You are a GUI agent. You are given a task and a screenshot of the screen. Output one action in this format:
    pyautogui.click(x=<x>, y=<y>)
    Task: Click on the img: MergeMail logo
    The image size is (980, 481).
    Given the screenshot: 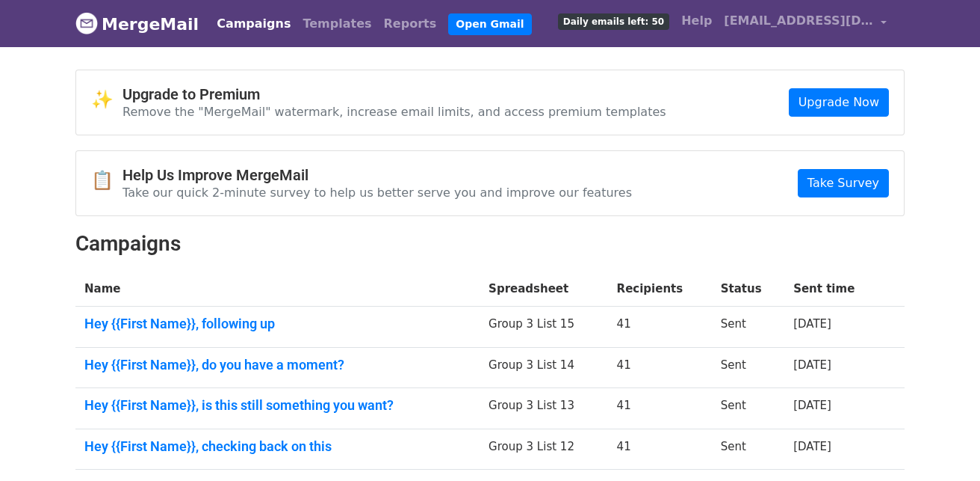 What is the action you would take?
    pyautogui.click(x=87, y=23)
    